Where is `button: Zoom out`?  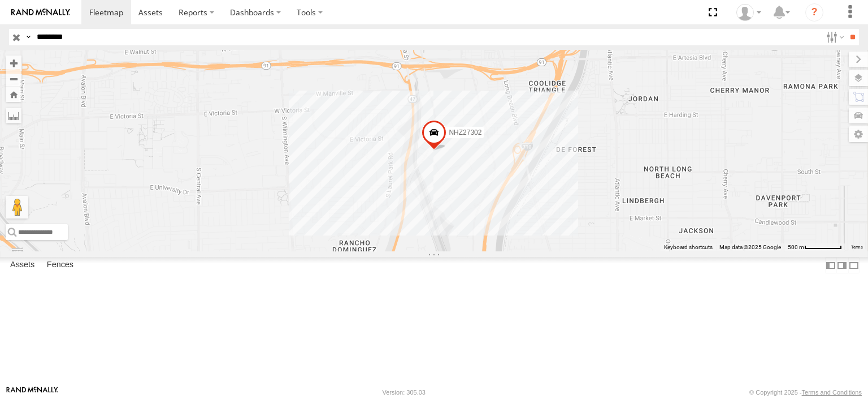 button: Zoom out is located at coordinates (13, 79).